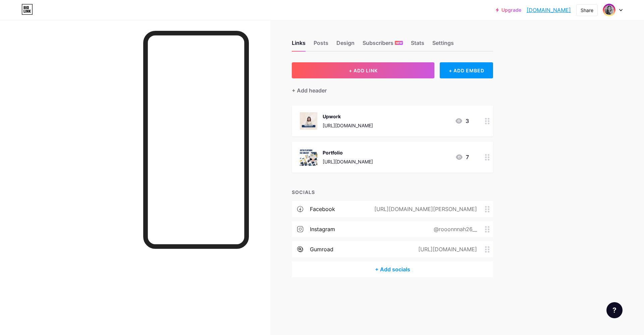  I want to click on div: Stats, so click(418, 45).